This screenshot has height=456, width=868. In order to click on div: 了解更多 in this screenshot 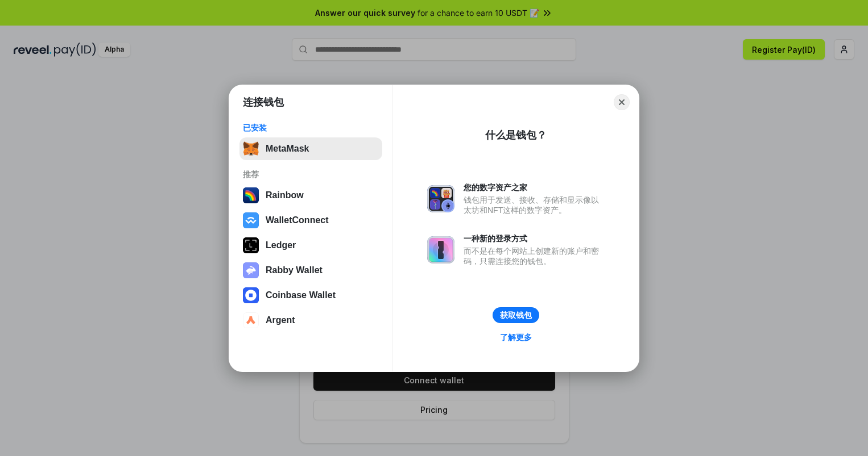, I will do `click(516, 337)`.